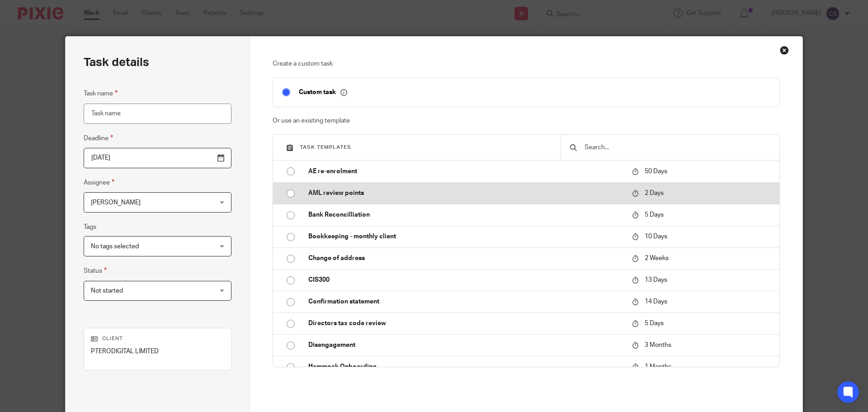  What do you see at coordinates (784, 50) in the screenshot?
I see `div: Close this dialog window` at bounding box center [784, 50].